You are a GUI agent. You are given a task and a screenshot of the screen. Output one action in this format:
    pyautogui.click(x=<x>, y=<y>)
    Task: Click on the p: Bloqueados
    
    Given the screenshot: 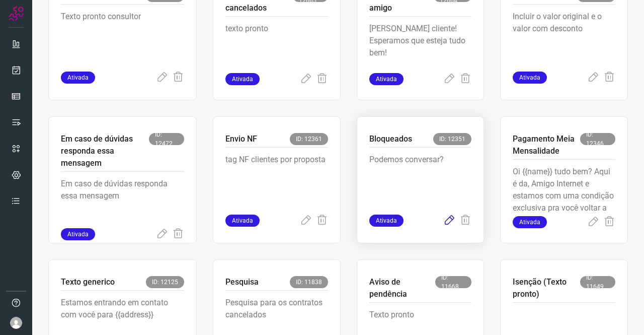 What is the action you would take?
    pyautogui.click(x=390, y=139)
    